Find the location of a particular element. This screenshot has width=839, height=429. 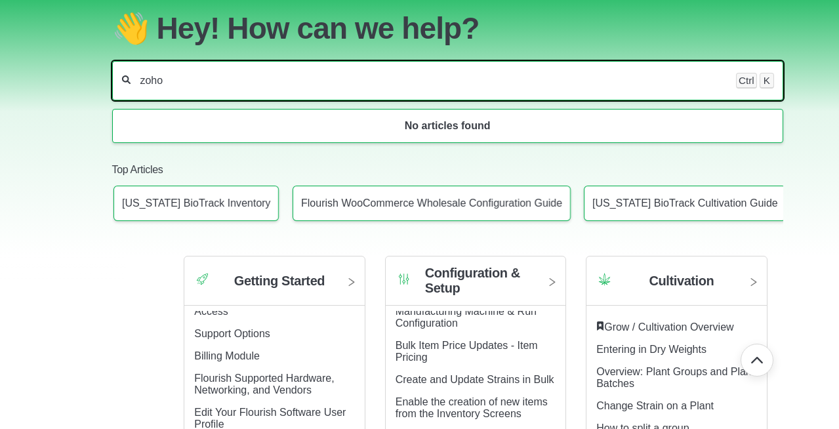

button: Go back to top of document is located at coordinates (757, 360).